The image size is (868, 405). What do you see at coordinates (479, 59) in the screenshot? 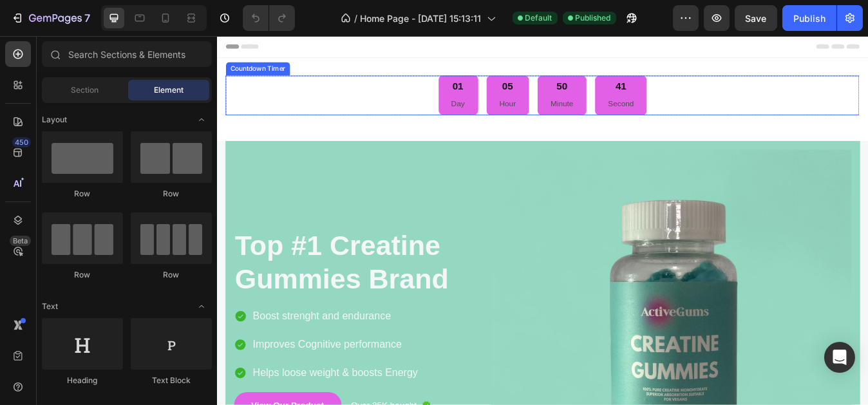
I see `div: 41` at bounding box center [479, 59].